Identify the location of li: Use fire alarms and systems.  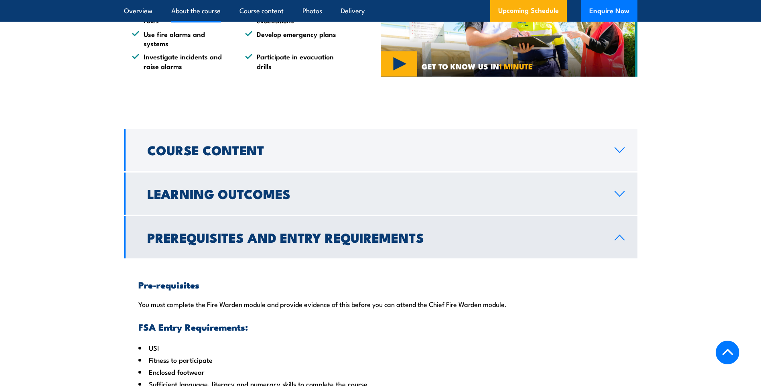
(181, 38).